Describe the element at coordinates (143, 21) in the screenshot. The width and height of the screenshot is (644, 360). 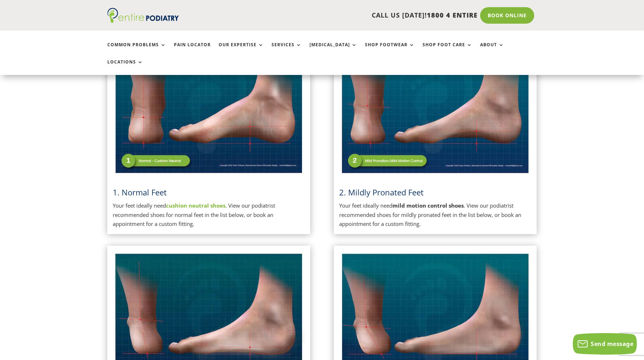
I see `a: Entire Podiatry` at that location.